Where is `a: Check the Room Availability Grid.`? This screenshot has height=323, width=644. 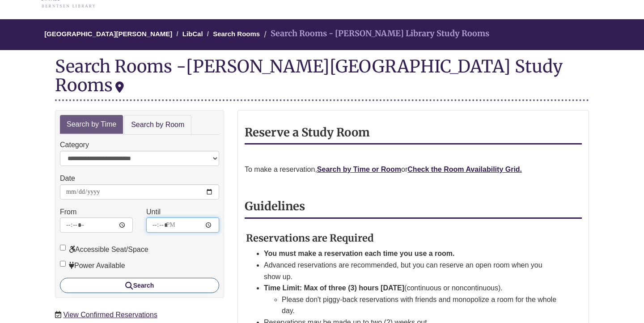 a: Check the Room Availability Grid. is located at coordinates (465, 169).